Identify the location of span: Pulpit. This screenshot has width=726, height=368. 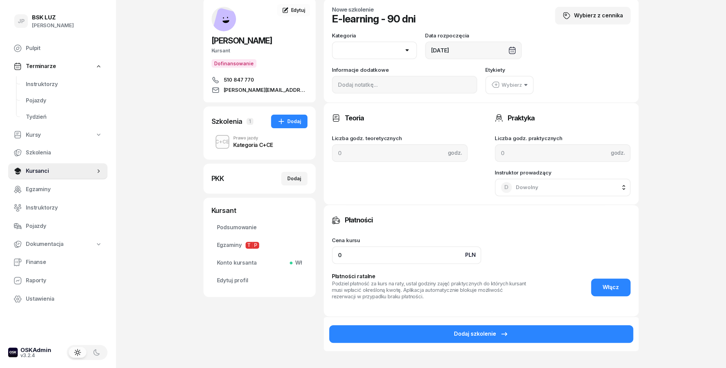
(64, 48).